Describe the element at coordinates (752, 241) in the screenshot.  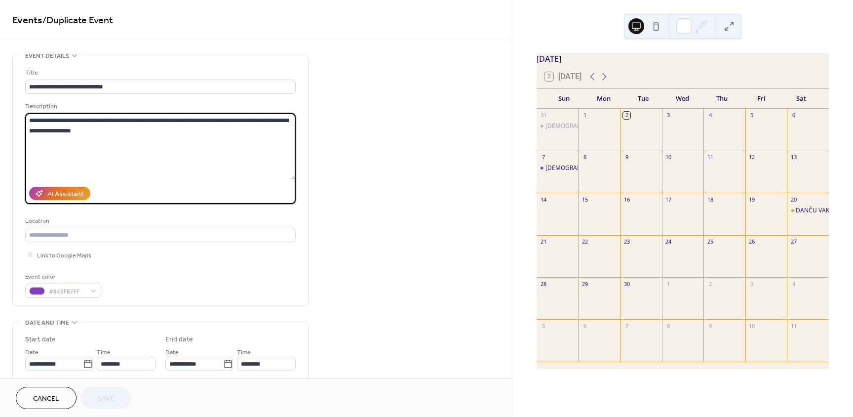
I see `div: 26` at that location.